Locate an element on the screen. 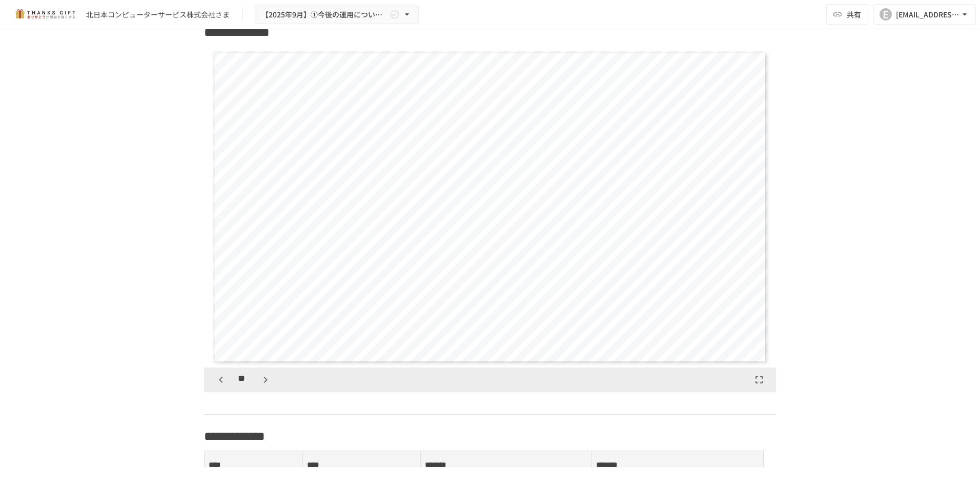 This screenshot has height=489, width=980. button: 【2025年9月】①今後の運用についてのご案内/THANKS GIFTキックオフMTG is located at coordinates (337, 14).